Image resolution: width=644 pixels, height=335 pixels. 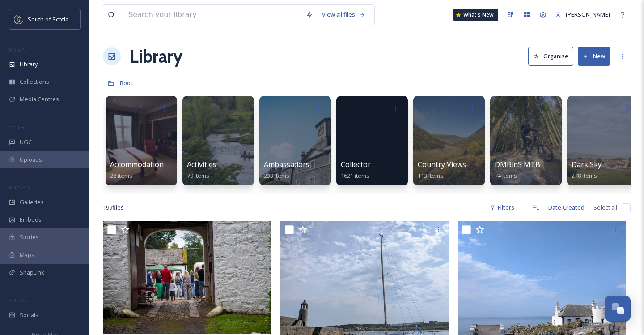 What do you see at coordinates (202, 164) in the screenshot?
I see `span: Activities` at bounding box center [202, 164].